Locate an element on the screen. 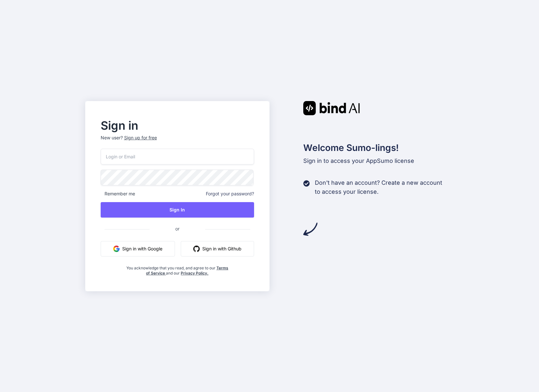 This screenshot has height=392, width=539. a: Privacy Policy. is located at coordinates (194, 273).